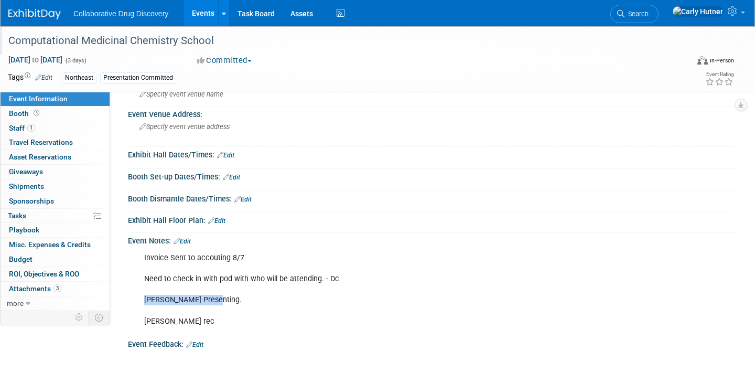 The image size is (755, 372). Describe the element at coordinates (431, 113) in the screenshot. I see `div: Event Venue Address:` at that location.